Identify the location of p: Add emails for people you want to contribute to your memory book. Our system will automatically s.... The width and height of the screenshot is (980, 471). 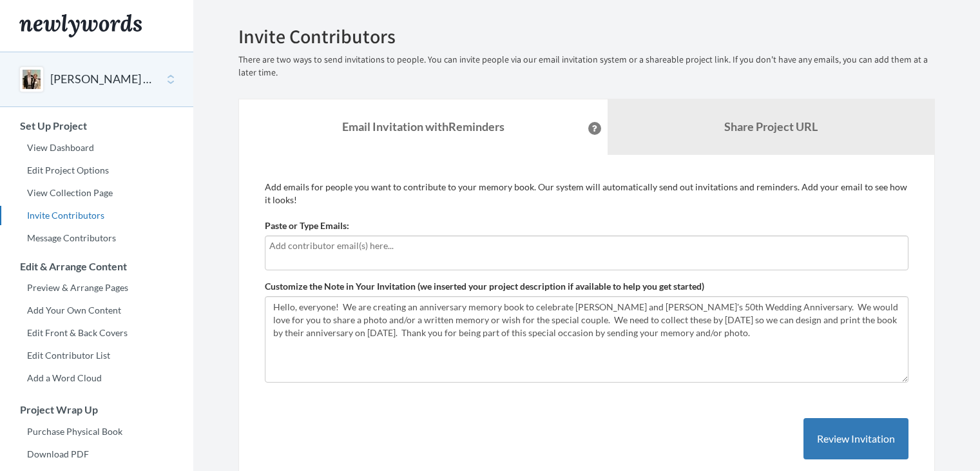
(587, 194).